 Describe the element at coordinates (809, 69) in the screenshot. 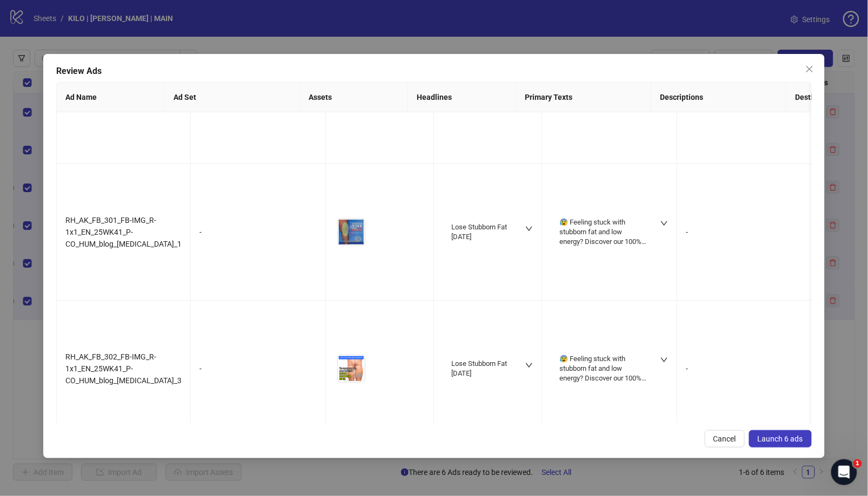

I see `button: Close` at that location.